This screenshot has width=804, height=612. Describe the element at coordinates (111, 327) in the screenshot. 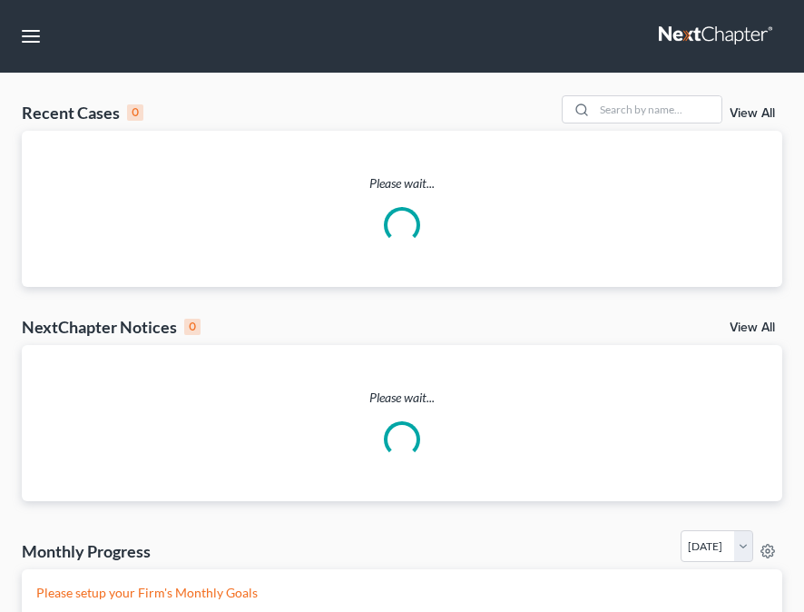

I see `div: NextChapter Notices` at that location.